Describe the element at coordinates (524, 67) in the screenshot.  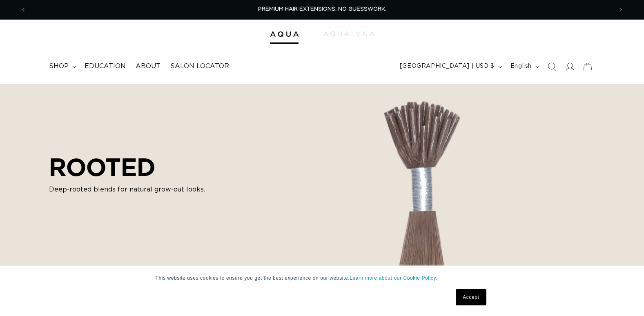
I see `button: English` at that location.